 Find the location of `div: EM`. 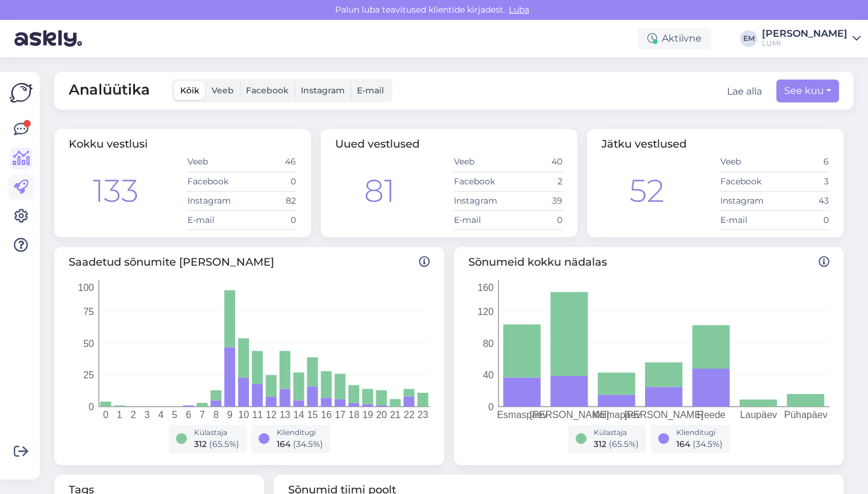

div: EM is located at coordinates (748, 39).